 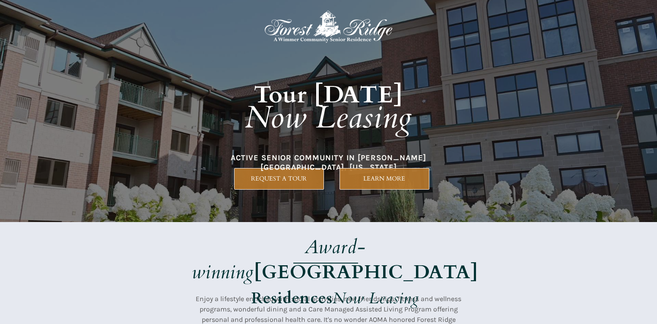 I want to click on span: REQUEST A TOUR, so click(x=279, y=178).